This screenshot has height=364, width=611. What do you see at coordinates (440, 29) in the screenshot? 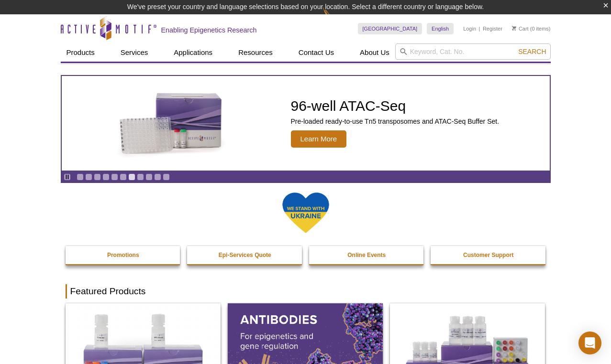
I see `a: English` at bounding box center [440, 29].